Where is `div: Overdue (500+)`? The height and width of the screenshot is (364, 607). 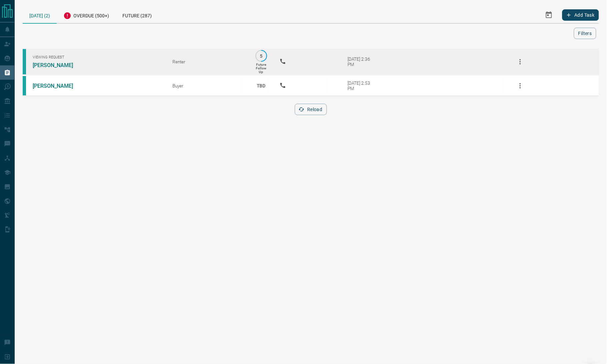
div: Overdue (500+) is located at coordinates (86, 15).